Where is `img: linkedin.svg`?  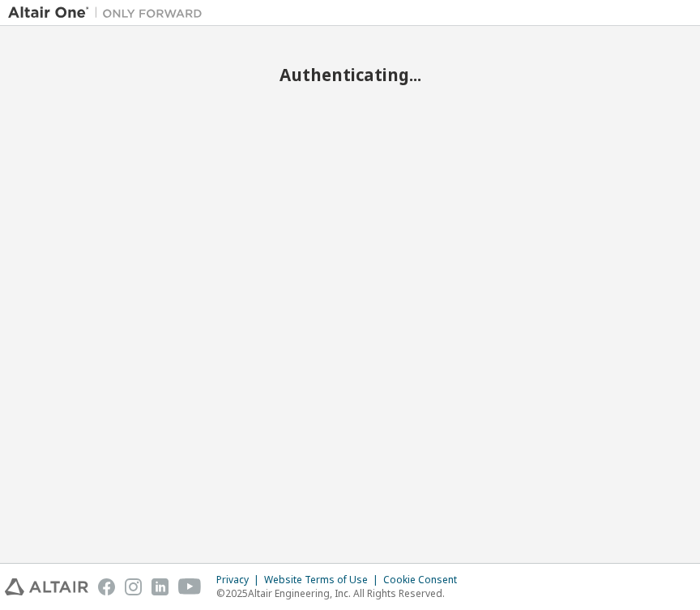
img: linkedin.svg is located at coordinates (159, 586).